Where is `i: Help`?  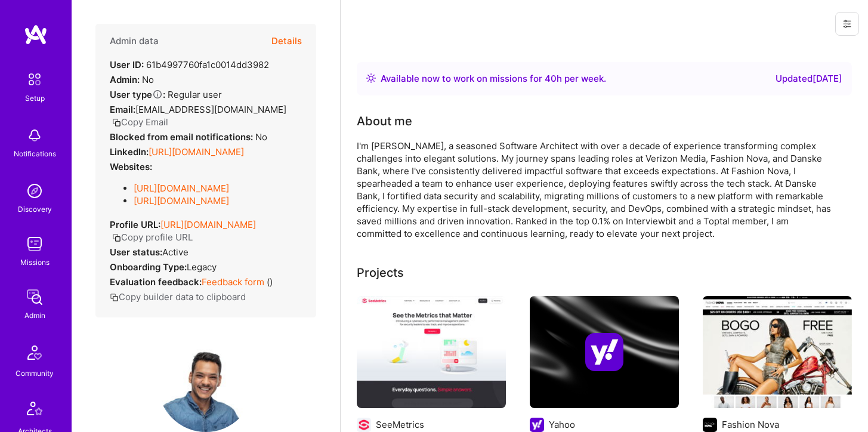
i: Help is located at coordinates (158, 94).